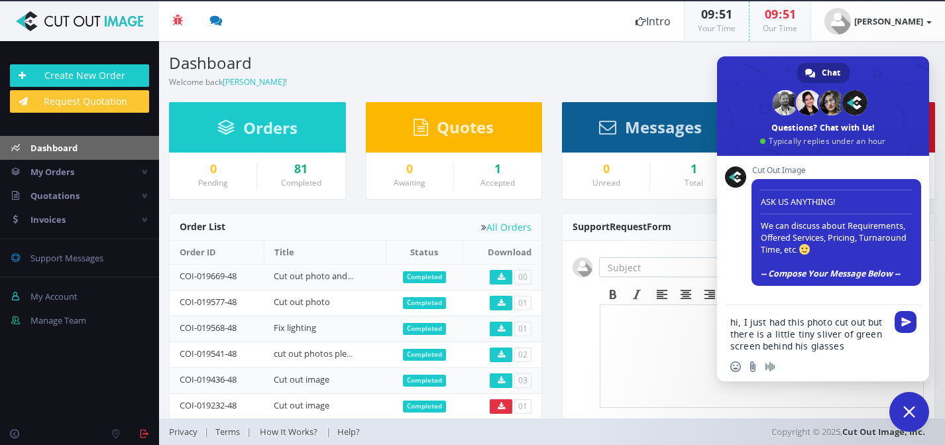 Image resolution: width=945 pixels, height=445 pixels. Describe the element at coordinates (301, 182) in the screenshot. I see `small: Completed` at that location.